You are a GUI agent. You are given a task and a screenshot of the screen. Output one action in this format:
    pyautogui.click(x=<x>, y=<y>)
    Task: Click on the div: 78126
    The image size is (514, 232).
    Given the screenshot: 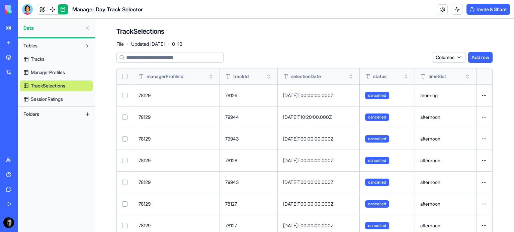 What is the action you would take?
    pyautogui.click(x=248, y=96)
    